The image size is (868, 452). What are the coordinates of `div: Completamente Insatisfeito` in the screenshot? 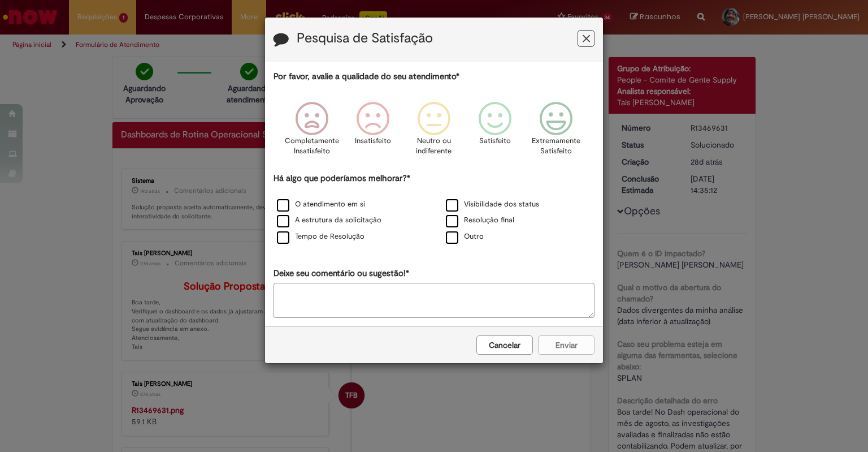 It's located at (311, 132).